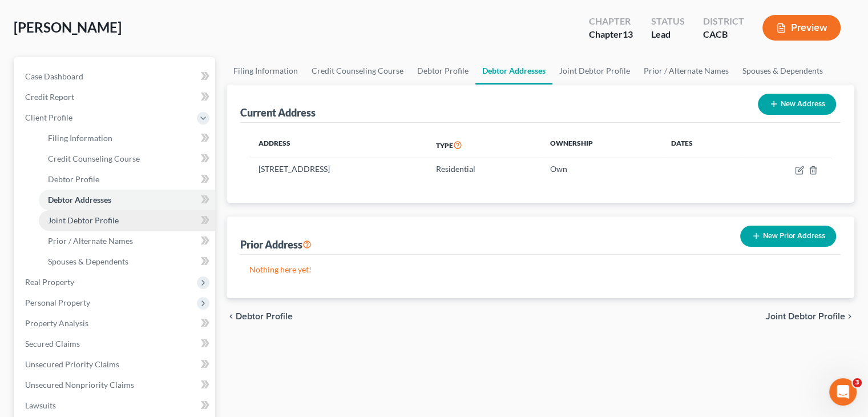 The width and height of the screenshot is (868, 417). Describe the element at coordinates (115, 405) in the screenshot. I see `a: Lawsuits` at that location.